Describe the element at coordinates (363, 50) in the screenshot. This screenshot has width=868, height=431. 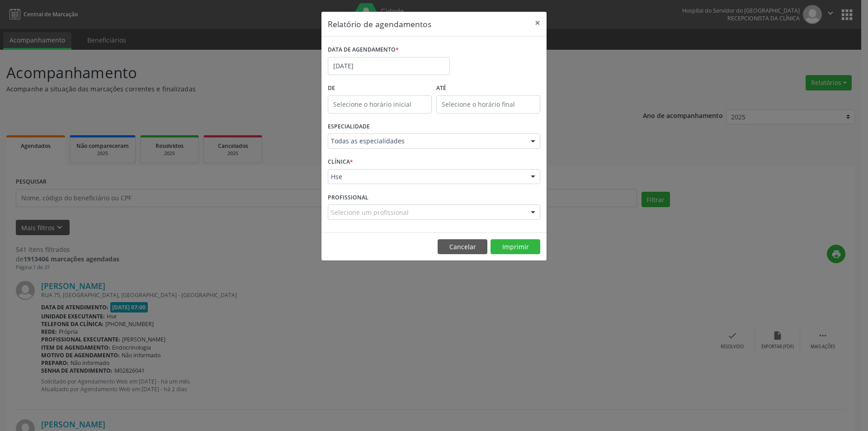
I see `label: DATA DE AGENDAMENTO` at that location.